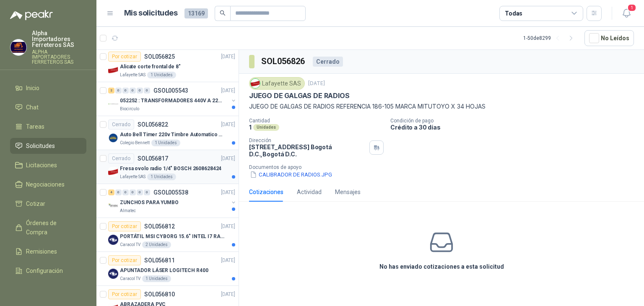  Describe the element at coordinates (171, 192) in the screenshot. I see `p: GSOL005538` at that location.